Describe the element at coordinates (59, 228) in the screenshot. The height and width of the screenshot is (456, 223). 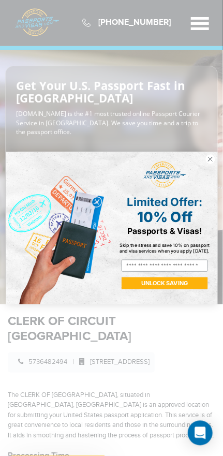
I see `img: de9cda0d-0715-46ca-9a25-073762a91ba7.png` at that location.